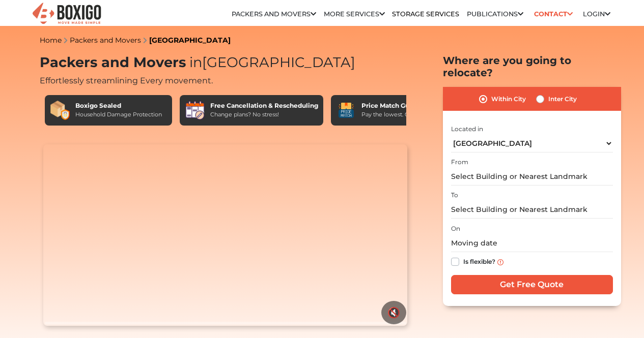  I want to click on input: Moving date, so click(532, 243).